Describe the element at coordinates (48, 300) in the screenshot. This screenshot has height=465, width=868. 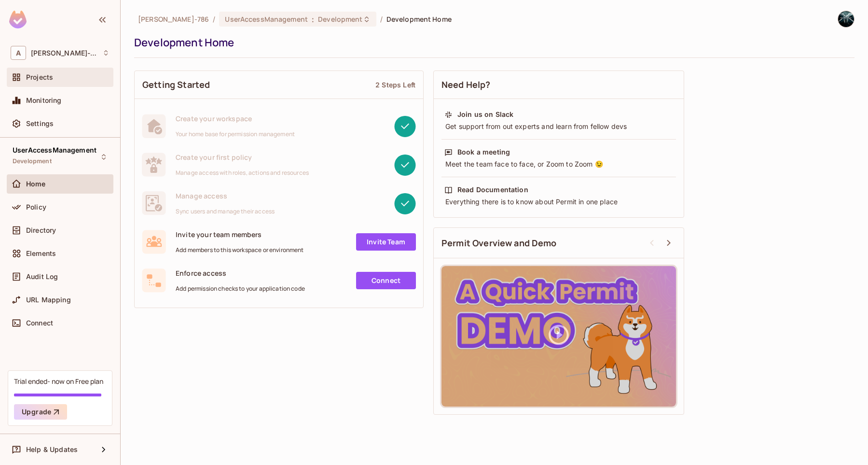
I see `span: URL Mapping` at that location.